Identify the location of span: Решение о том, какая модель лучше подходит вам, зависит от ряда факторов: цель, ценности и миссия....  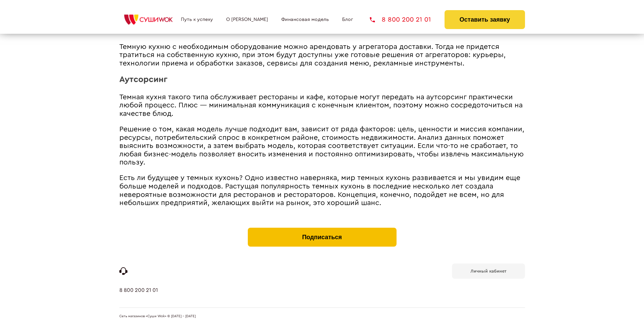
(322, 145).